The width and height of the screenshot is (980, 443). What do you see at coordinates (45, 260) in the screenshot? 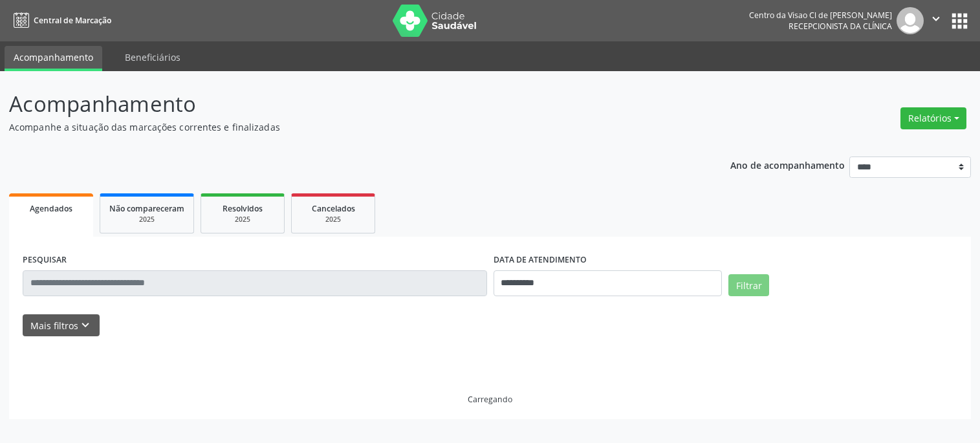
I see `label: PESQUISAR` at bounding box center [45, 260].